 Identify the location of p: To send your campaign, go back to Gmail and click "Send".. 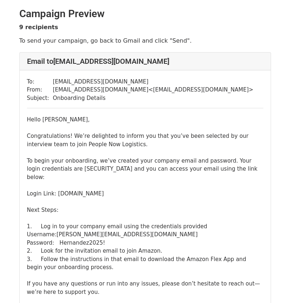
(145, 41).